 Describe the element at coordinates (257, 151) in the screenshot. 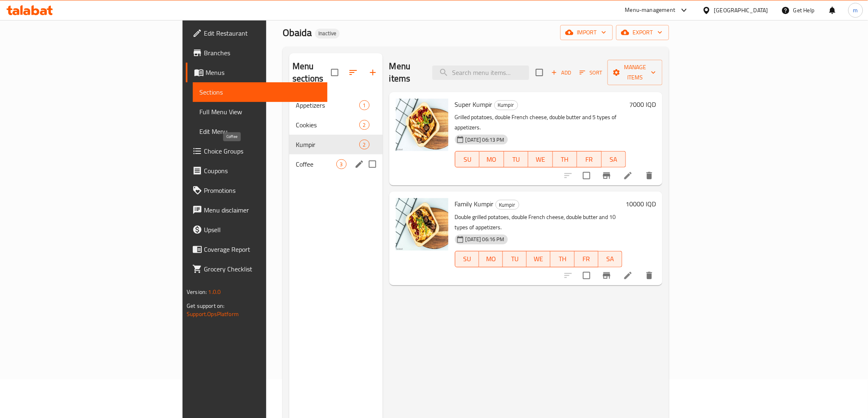

I see `a: Choice Groups` at that location.